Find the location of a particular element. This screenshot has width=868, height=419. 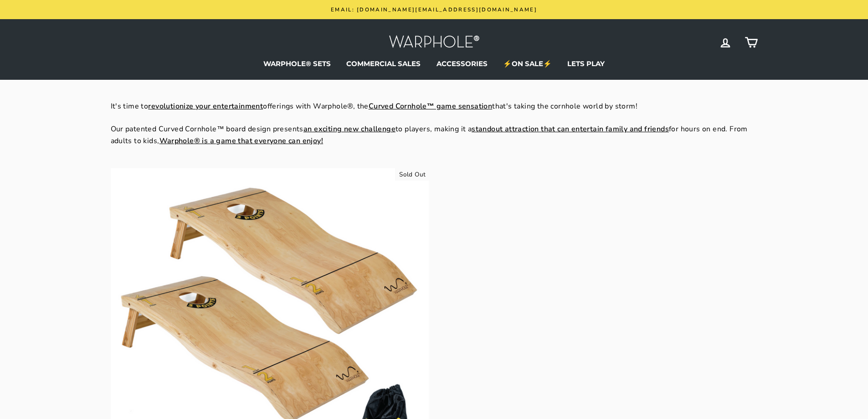

strong: Warphole® is a game that everyone can enjoy! is located at coordinates (242, 141).